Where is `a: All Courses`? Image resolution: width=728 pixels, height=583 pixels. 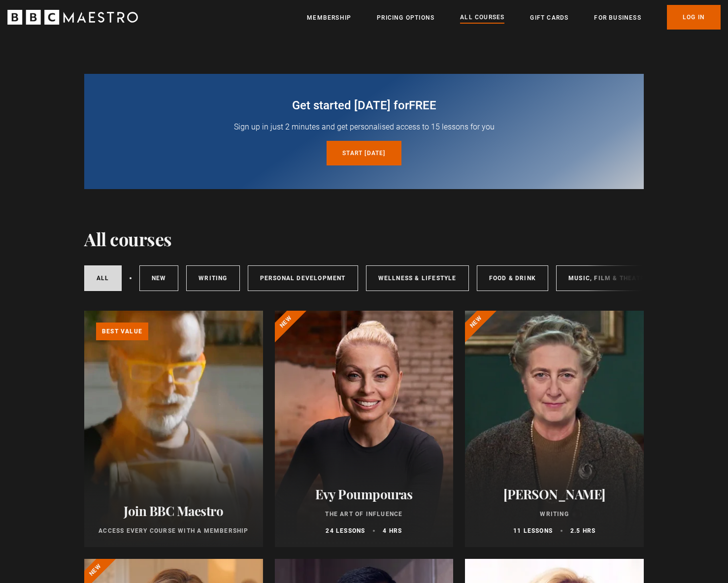 a: All Courses is located at coordinates (482, 18).